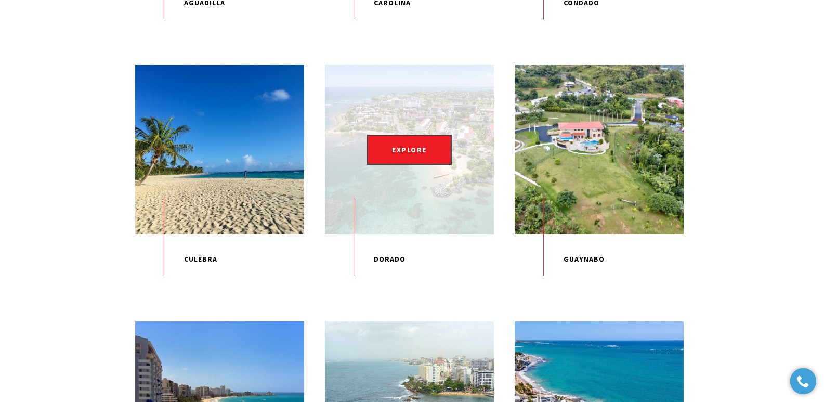 This screenshot has height=402, width=824. I want to click on a: house with a pool and spacious outdoor areas Guaynabo, so click(599, 175).